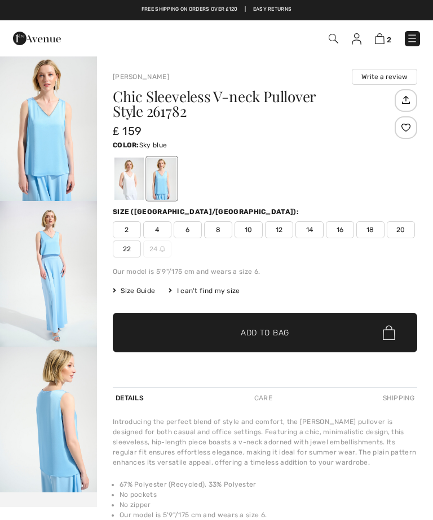 This screenshot has width=433, height=520. What do you see at coordinates (269, 494) in the screenshot?
I see `li: No pockets` at bounding box center [269, 494].